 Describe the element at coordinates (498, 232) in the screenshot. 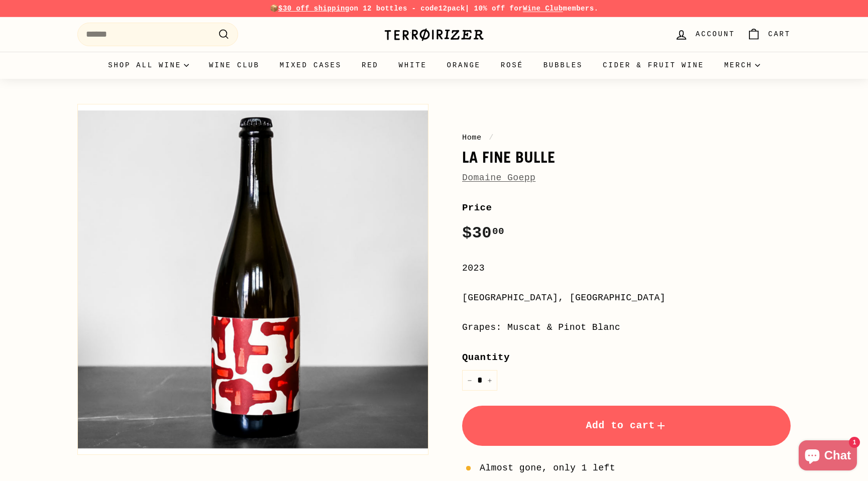

I see `sup: 00` at that location.